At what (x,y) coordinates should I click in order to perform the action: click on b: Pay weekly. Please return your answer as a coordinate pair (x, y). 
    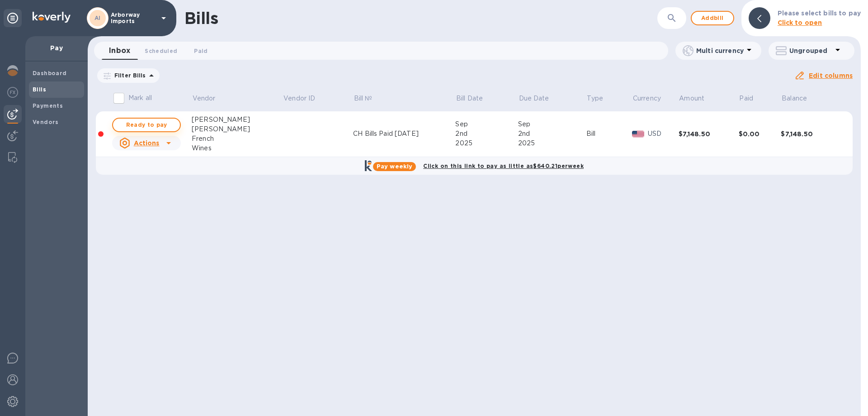
    Looking at the image, I should click on (394, 166).